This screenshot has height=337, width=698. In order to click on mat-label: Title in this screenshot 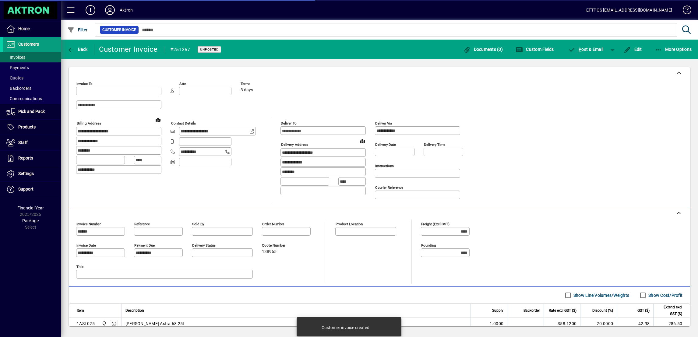, I will do `click(80, 267)`.